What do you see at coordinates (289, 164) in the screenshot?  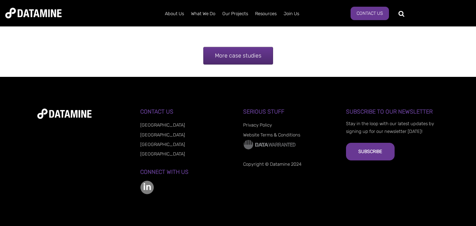 I see `p: Copyright © Datamine 2024` at bounding box center [289, 164].